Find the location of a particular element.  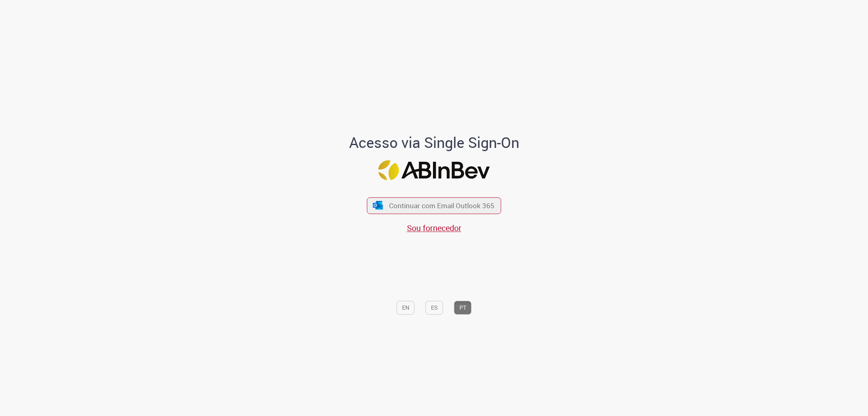

img: ícone Azure/Microsoft 360 is located at coordinates (378, 205).